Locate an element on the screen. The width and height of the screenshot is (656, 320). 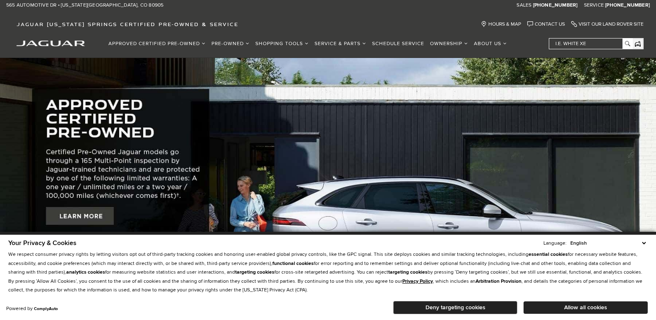
strong: analytics cookies is located at coordinates (86, 272).